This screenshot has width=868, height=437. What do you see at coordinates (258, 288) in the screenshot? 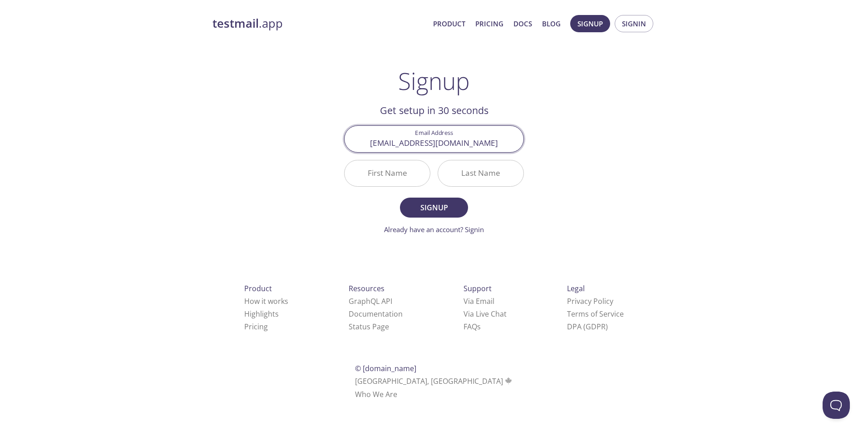
I see `span: Product` at bounding box center [258, 288].